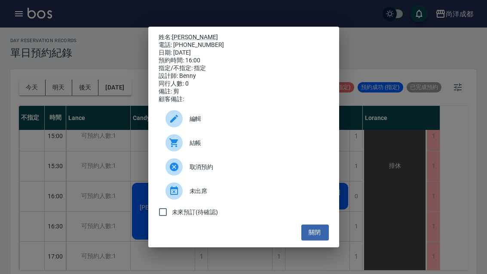 Image resolution: width=487 pixels, height=274 pixels. I want to click on span: 取消預約, so click(256, 167).